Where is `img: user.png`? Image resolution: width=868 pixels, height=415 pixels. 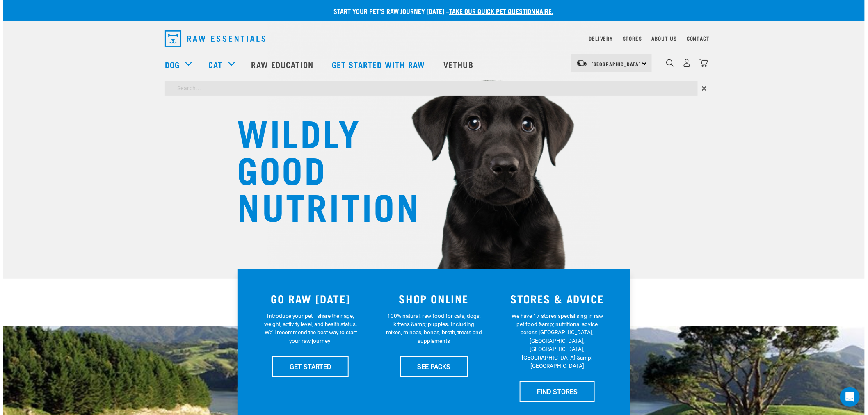 img: user.png is located at coordinates (687, 63).